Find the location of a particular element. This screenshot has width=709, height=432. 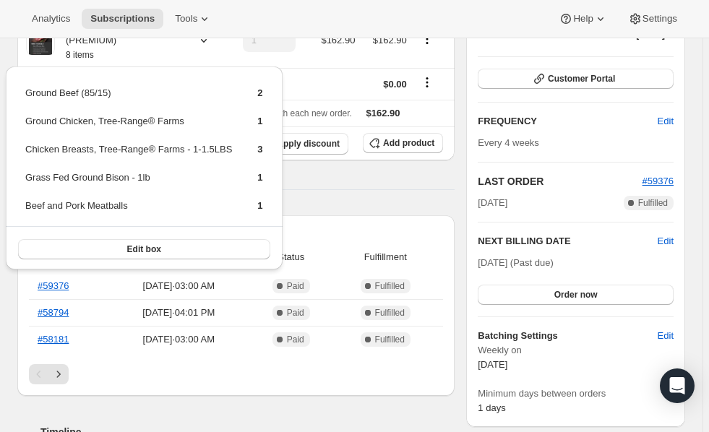

button: Next is located at coordinates (59, 374).